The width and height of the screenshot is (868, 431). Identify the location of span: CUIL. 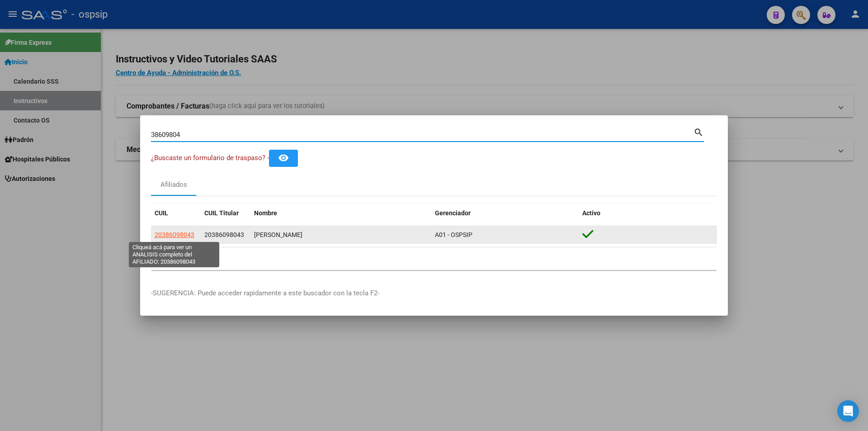
(162, 213).